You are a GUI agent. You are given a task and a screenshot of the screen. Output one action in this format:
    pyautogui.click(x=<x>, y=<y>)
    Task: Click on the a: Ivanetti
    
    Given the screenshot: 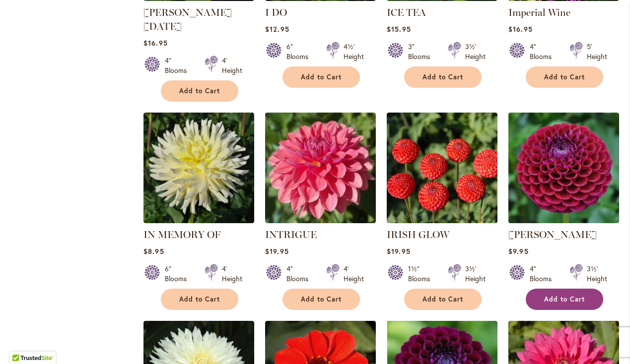 What is the action you would take?
    pyautogui.click(x=563, y=220)
    